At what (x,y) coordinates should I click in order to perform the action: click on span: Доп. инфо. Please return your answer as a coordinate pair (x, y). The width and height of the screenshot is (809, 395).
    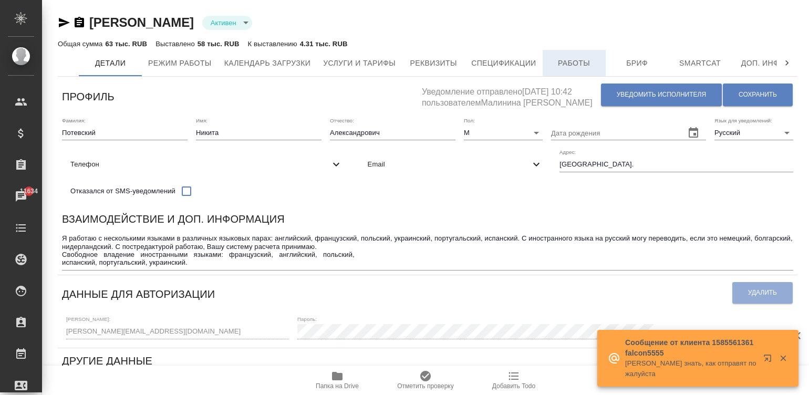
    Looking at the image, I should click on (763, 63).